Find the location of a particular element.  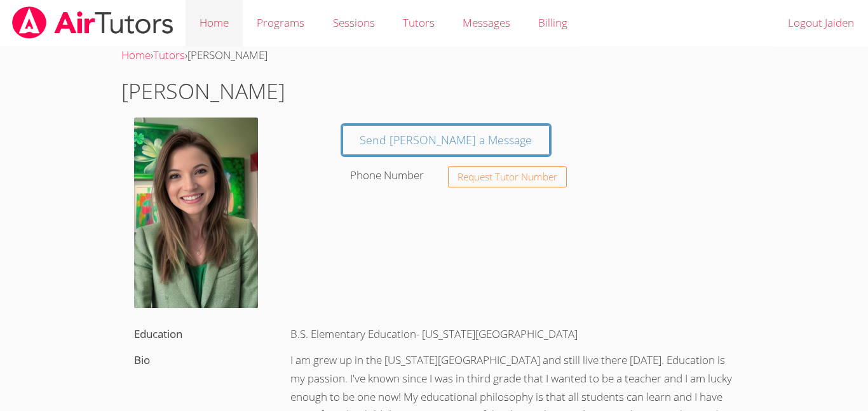

label: Phone Number is located at coordinates (387, 175).